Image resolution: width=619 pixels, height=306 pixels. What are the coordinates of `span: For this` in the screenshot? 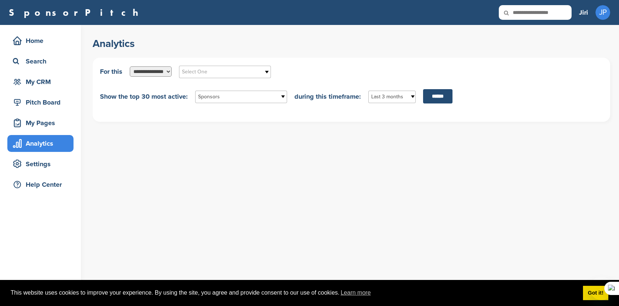 It's located at (111, 72).